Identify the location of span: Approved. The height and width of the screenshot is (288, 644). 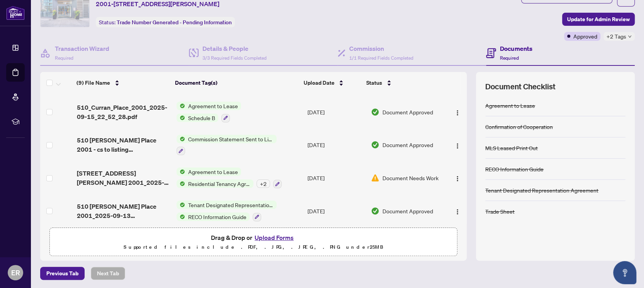
(585, 36).